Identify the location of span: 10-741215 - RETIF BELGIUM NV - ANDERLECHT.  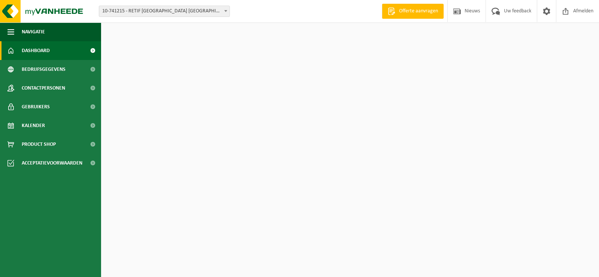
(164, 11).